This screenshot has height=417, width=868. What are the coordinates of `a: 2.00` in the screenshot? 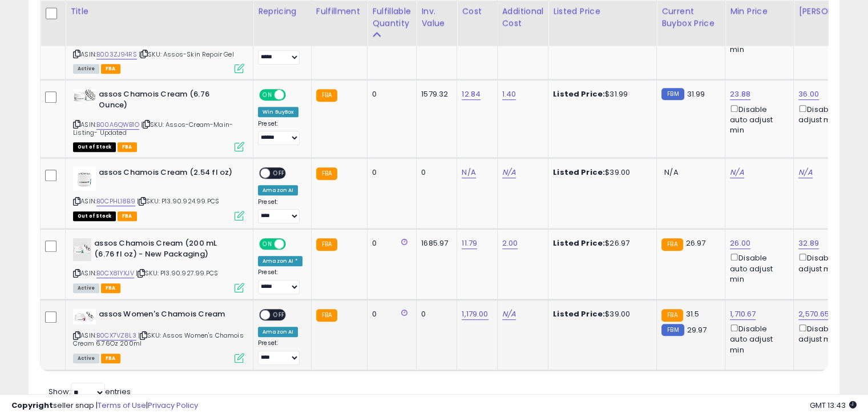 It's located at (510, 243).